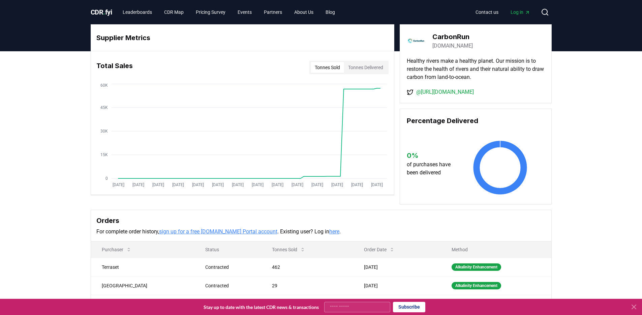 The height and width of the screenshot is (315, 642). What do you see at coordinates (452, 37) in the screenshot?
I see `h3: CarbonRun` at bounding box center [452, 37].